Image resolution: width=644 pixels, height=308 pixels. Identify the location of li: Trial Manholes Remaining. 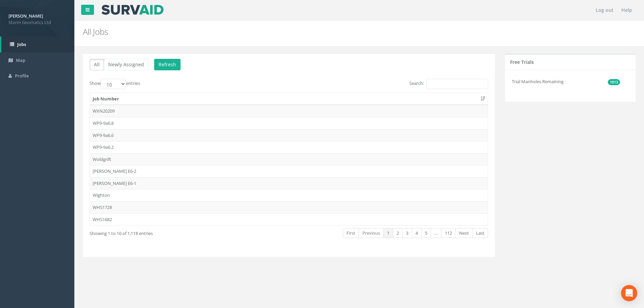
(566, 82).